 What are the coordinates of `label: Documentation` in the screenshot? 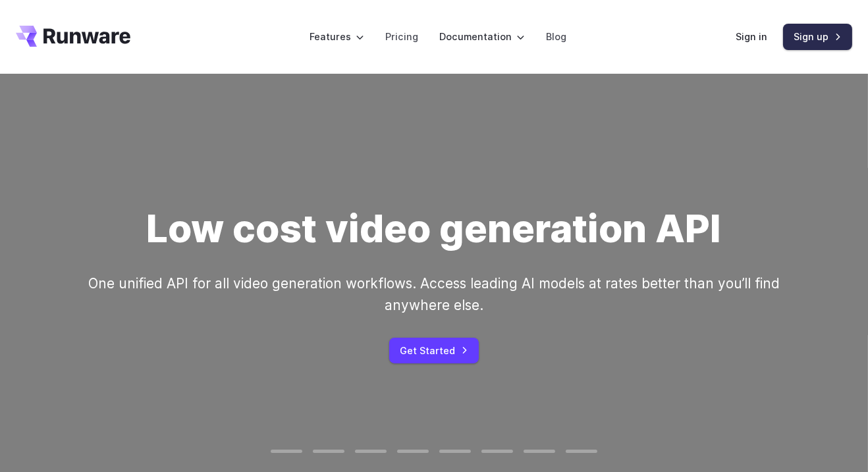 It's located at (482, 36).